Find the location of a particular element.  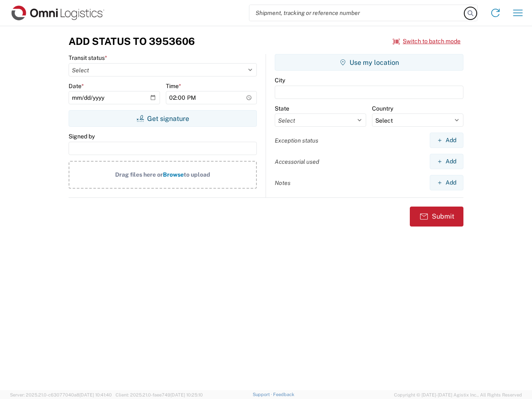

button: Submit is located at coordinates (436, 217).